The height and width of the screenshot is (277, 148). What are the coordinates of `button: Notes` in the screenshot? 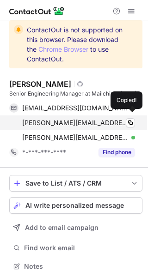 It's located at (76, 267).